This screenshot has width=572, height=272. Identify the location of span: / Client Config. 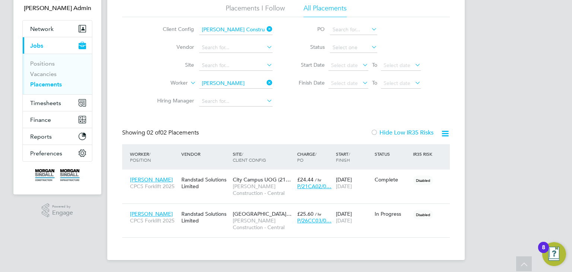
(249, 157).